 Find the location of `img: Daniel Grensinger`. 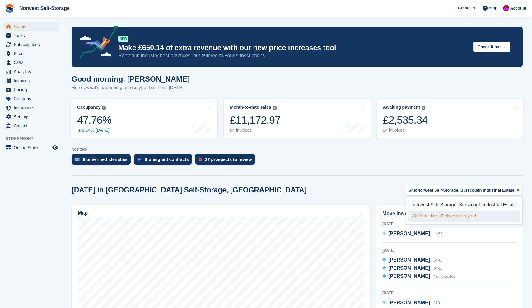

img: Daniel Grensinger is located at coordinates (506, 8).